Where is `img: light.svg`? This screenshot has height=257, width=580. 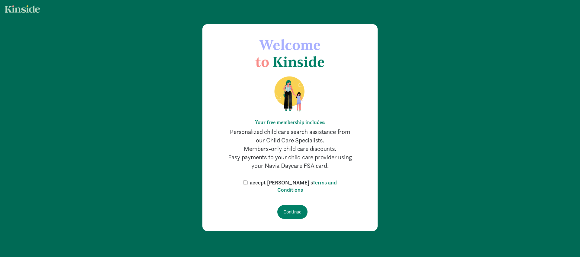
img: light.svg is located at coordinates (22, 9).